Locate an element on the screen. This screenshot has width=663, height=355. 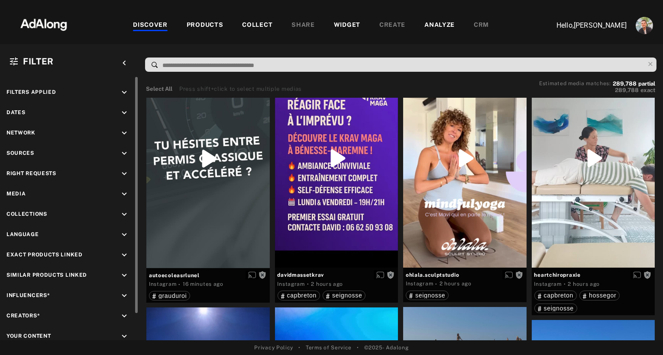
i: keyboard_arrow_left is located at coordinates (124, 63).